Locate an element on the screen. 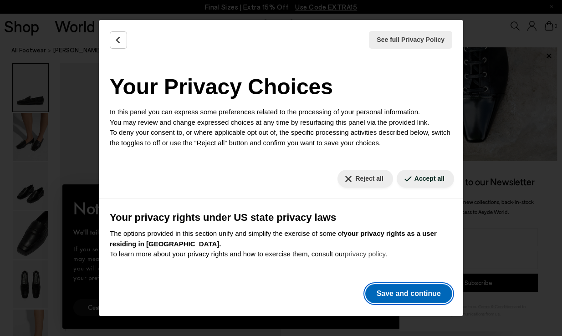 This screenshot has width=562, height=336. button: Back is located at coordinates (118, 40).